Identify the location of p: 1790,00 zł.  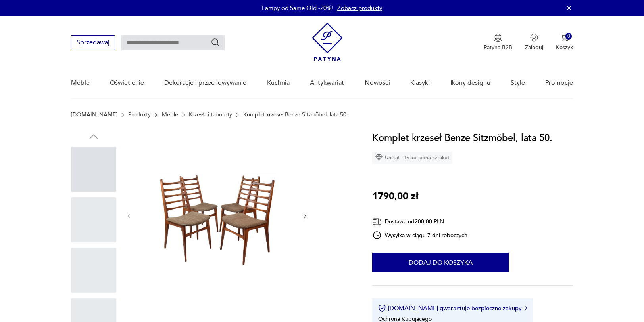
(395, 197).